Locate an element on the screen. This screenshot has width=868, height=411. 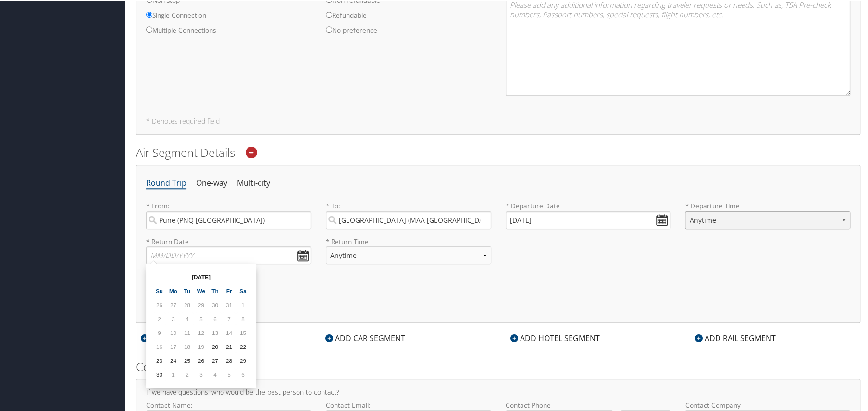
input: Single Connection is located at coordinates (149, 14).